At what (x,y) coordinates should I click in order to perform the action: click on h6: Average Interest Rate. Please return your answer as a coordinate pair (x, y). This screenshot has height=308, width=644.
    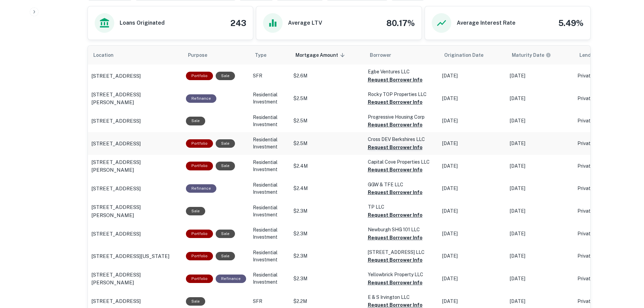
    Looking at the image, I should click on (486, 23).